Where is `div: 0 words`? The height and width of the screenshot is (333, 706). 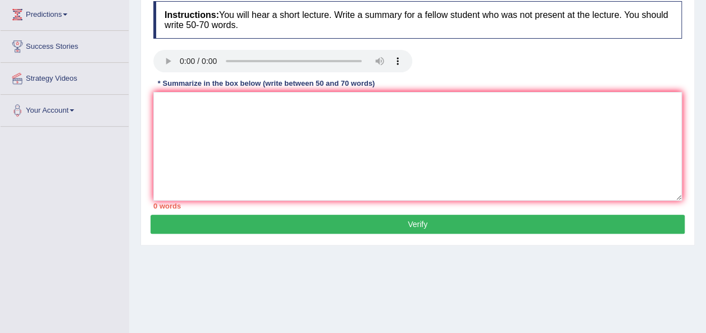 div: 0 words is located at coordinates (417, 206).